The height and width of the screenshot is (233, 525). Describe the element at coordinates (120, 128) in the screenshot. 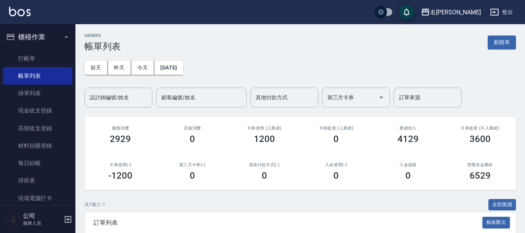

I see `h3: 服務消費` at that location.